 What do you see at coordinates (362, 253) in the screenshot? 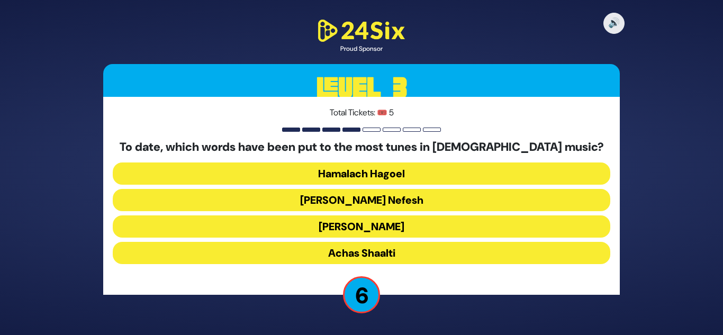
I see `button: Achas Shaalti` at bounding box center [362, 253].